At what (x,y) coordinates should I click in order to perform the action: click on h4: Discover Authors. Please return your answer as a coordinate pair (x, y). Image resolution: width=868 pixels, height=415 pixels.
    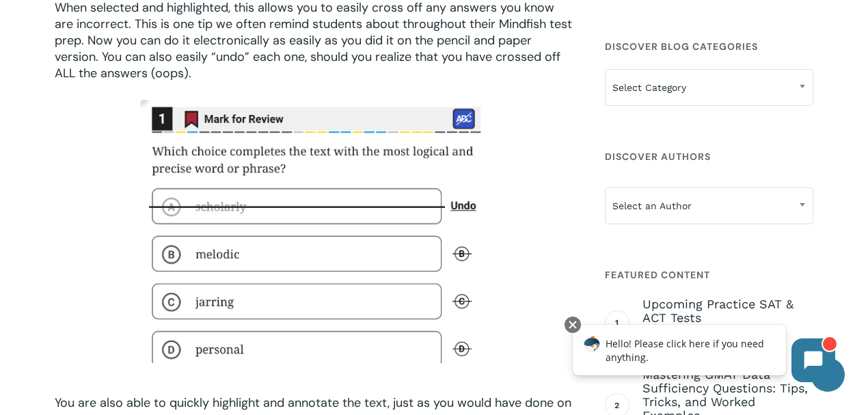
    Looking at the image, I should click on (709, 157).